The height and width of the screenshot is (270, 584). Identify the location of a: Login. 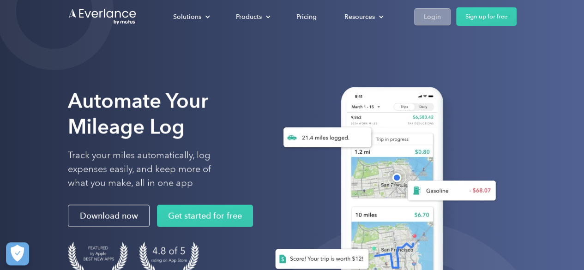
(432, 17).